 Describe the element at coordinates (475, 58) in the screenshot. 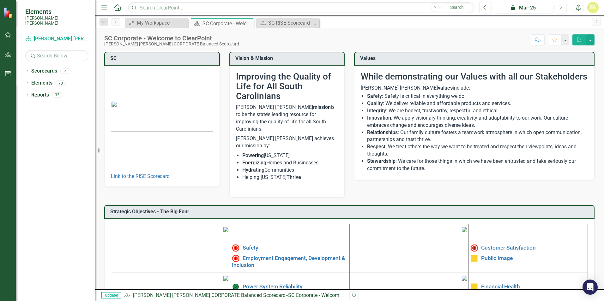

I see `h3: Values` at that location.